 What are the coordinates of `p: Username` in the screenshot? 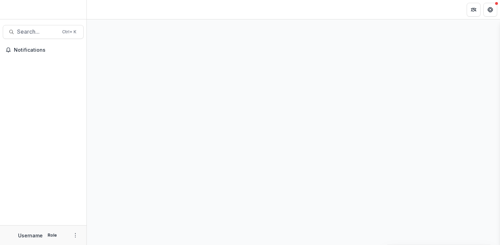 It's located at (30, 235).